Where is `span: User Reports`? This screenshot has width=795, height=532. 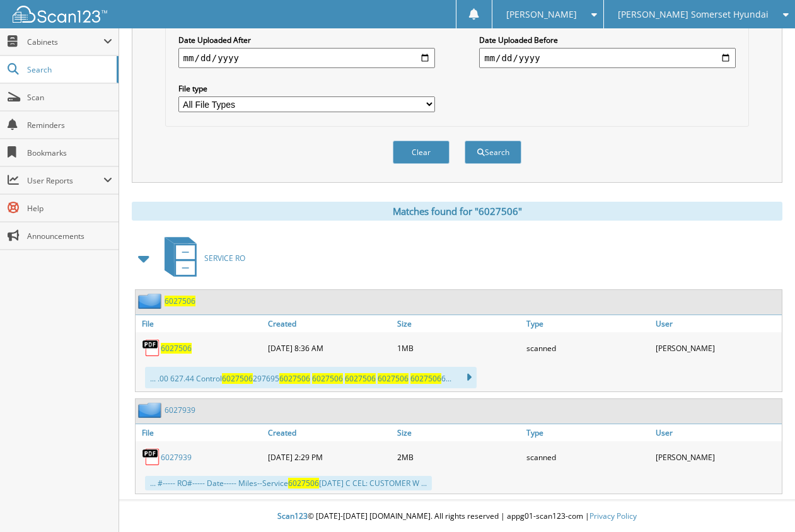
span: User Reports is located at coordinates (65, 181).